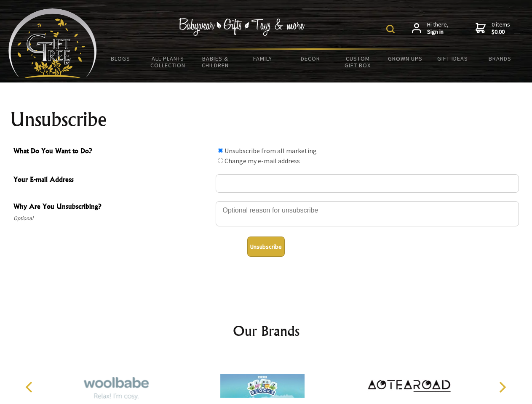  I want to click on img: product search, so click(390, 29).